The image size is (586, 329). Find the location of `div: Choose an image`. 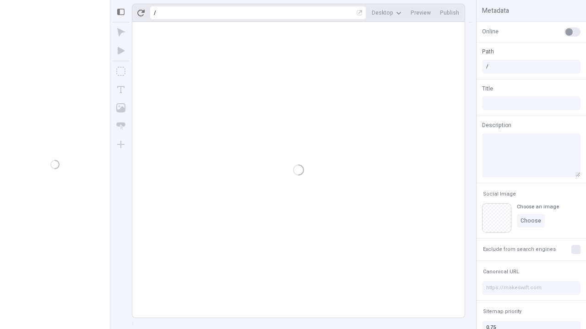

div: Choose an image is located at coordinates (537, 207).